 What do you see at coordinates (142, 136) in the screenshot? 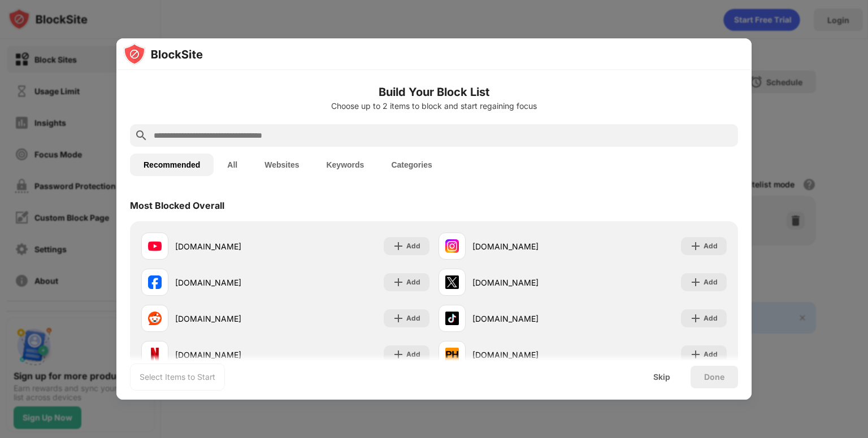
I see `img: search.svg` at bounding box center [142, 136].